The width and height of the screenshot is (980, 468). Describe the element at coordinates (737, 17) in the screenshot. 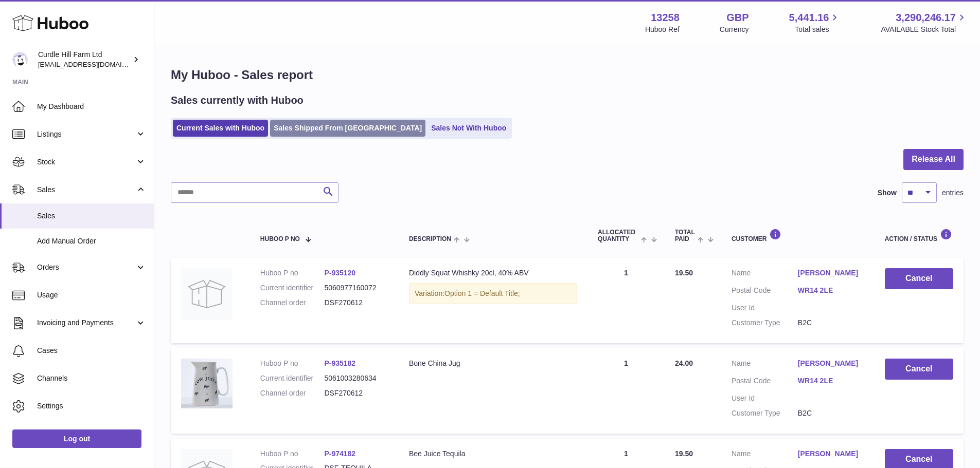

I see `strong: GBP` at that location.